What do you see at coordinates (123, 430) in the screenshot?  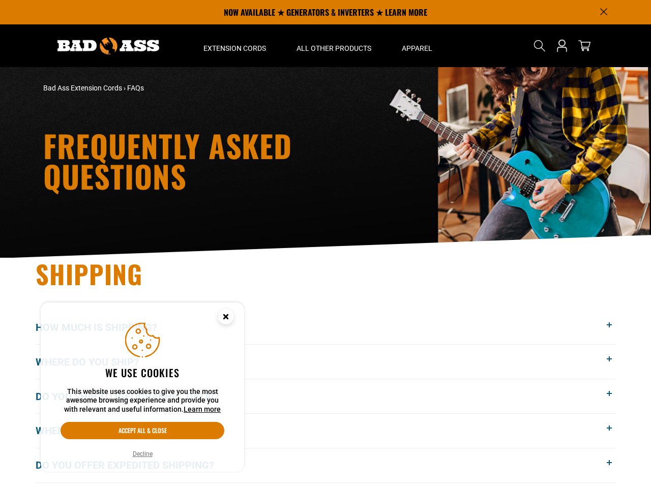 I see `span: When will my order get here?` at bounding box center [123, 430].